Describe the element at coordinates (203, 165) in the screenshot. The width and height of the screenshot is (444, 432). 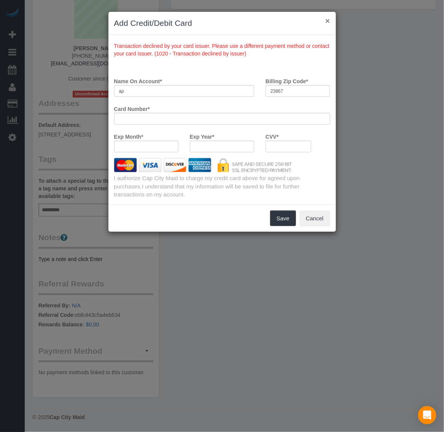
I see `img: credit cards` at that location.